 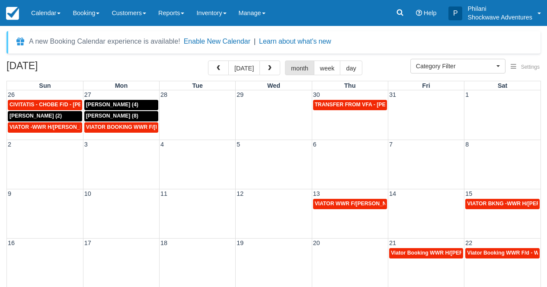 What do you see at coordinates (500, 17) in the screenshot?
I see `p: Shockwave Adventures` at bounding box center [500, 17].